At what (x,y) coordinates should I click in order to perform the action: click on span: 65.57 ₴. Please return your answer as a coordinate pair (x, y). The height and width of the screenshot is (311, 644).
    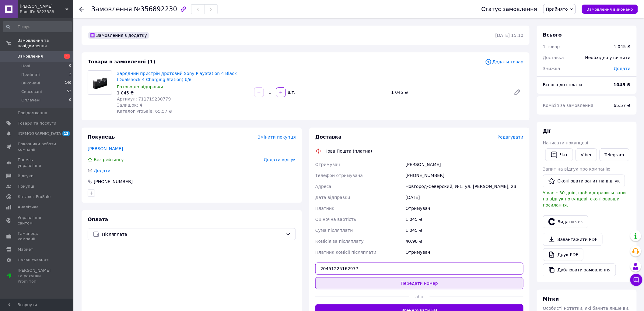
    Looking at the image, I should click on (622, 105).